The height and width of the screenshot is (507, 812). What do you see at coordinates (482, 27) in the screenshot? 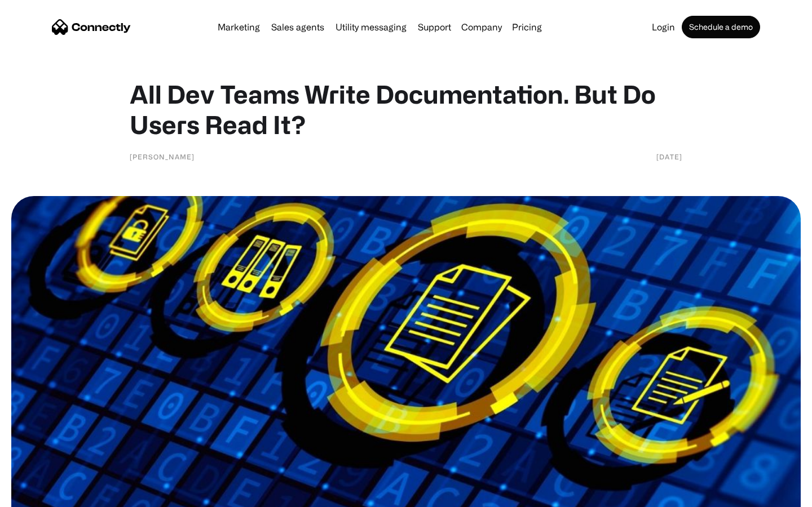
I see `div: Company` at bounding box center [482, 27].